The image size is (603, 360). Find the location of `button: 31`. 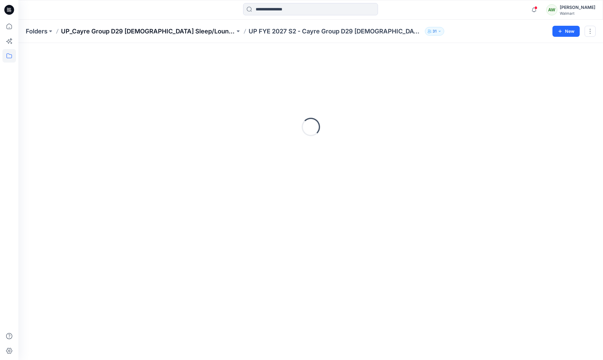

button: 31 is located at coordinates (435, 31).